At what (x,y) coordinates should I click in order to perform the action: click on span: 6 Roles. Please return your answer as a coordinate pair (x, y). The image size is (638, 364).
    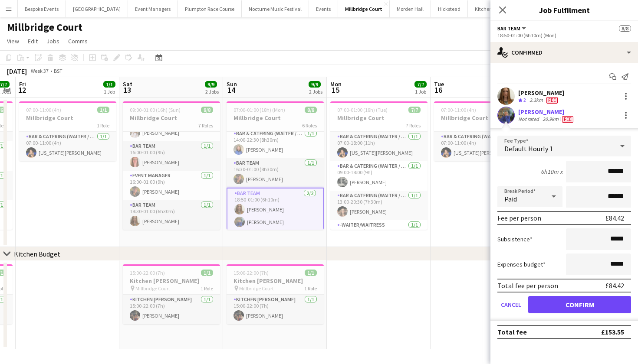
    Looking at the image, I should click on (309, 125).